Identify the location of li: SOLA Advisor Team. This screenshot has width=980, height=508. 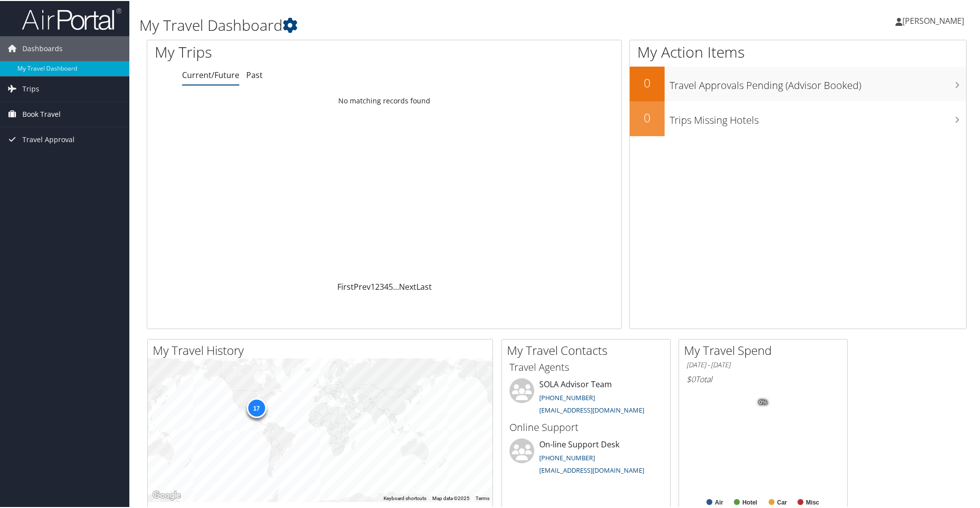
(586, 398).